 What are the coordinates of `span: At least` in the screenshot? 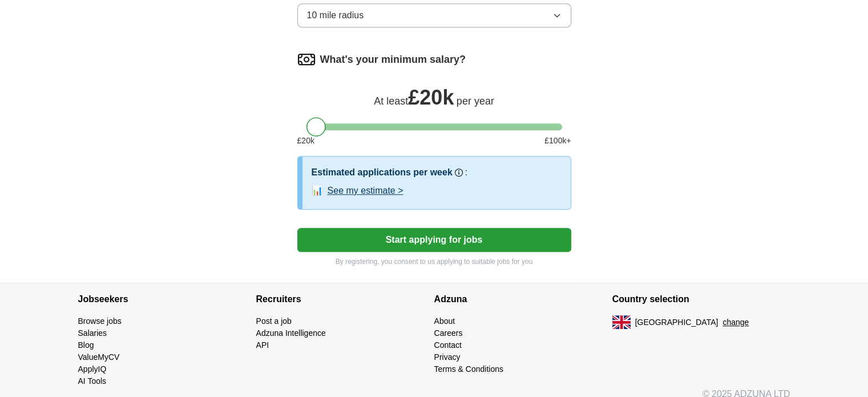 It's located at (391, 101).